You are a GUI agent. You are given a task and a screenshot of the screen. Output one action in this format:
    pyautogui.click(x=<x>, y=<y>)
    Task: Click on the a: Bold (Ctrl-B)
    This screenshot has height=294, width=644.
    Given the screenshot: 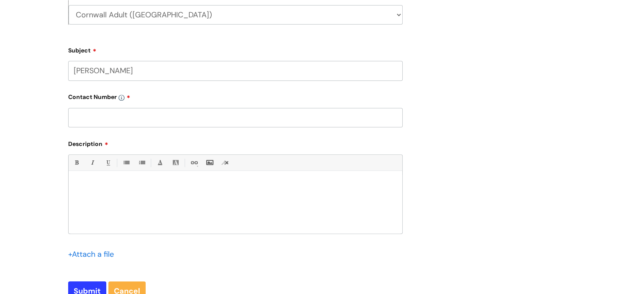 What is the action you would take?
    pyautogui.click(x=76, y=162)
    